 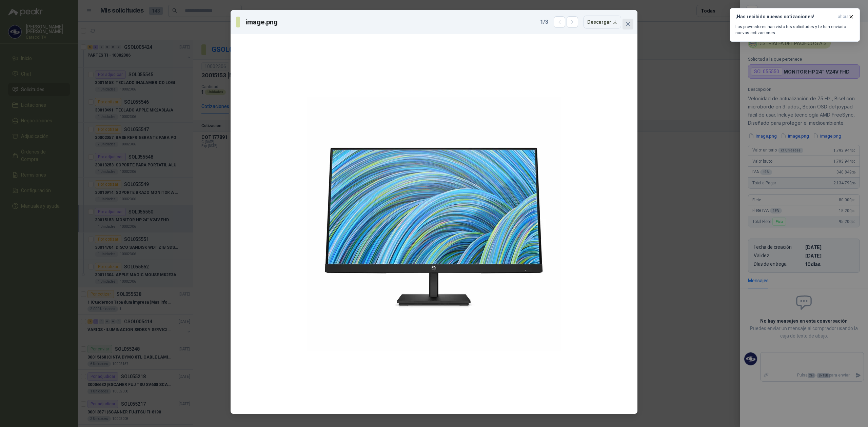 What do you see at coordinates (628, 24) in the screenshot?
I see `span: close` at bounding box center [628, 24].